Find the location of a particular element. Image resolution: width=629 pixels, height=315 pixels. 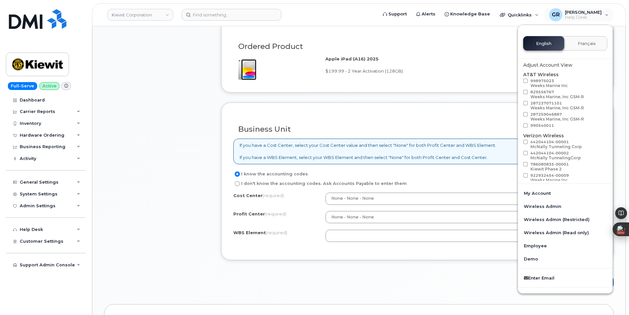

span: 287259046887 is located at coordinates (557, 117).